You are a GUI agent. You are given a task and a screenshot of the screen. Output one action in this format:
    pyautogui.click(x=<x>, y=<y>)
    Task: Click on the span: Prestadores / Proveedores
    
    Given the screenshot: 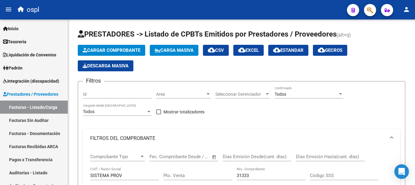 What is the action you would take?
    pyautogui.click(x=31, y=94)
    